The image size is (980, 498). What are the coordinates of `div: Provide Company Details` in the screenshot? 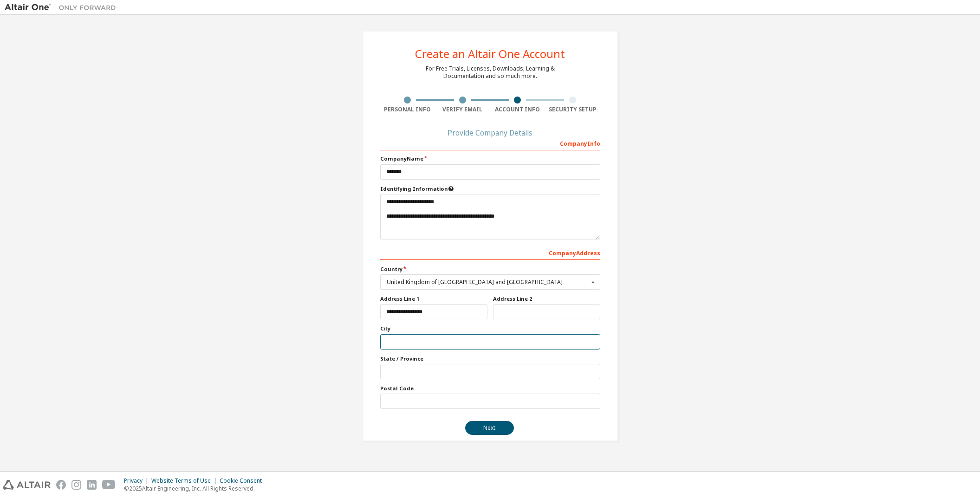 It's located at (490, 133).